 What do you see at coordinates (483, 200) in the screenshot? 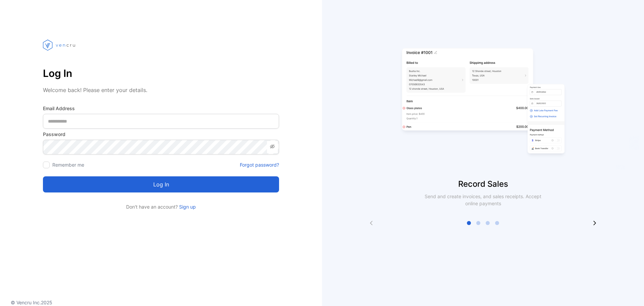
I see `p: Send and create invoices, and sales receipts. Accept online payments` at bounding box center [483, 200].